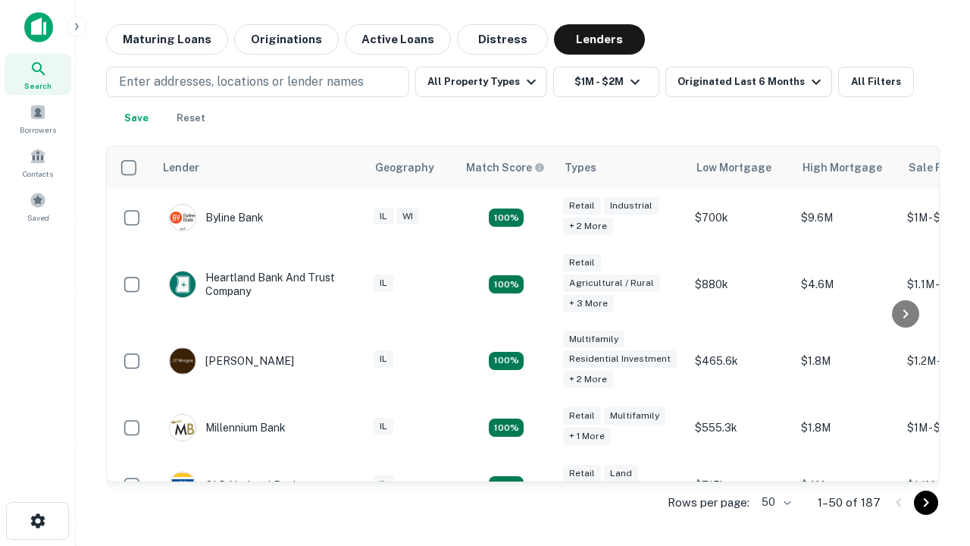  What do you see at coordinates (38, 86) in the screenshot?
I see `span: Search` at bounding box center [38, 86].